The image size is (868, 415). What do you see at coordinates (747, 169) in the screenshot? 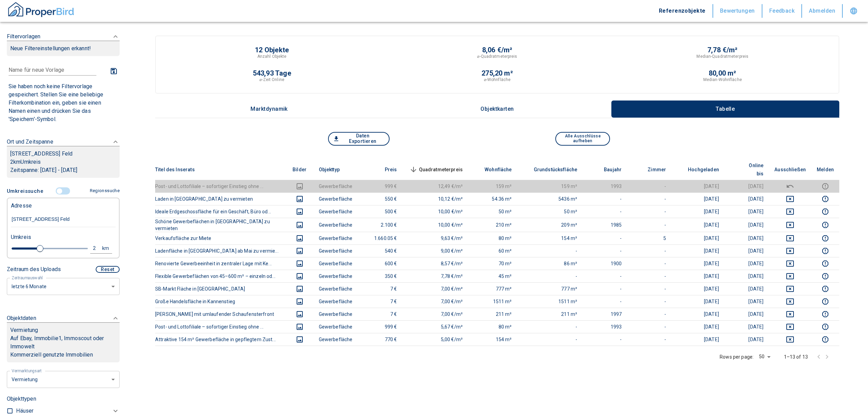
I see `span: Online bis` at bounding box center [747, 169].